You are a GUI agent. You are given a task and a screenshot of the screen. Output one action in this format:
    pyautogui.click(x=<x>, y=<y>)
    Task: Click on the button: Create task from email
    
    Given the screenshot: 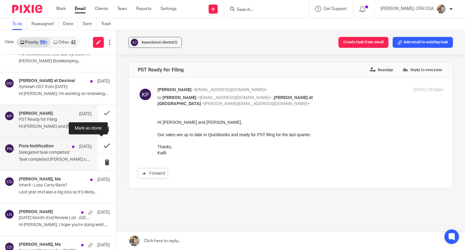 What is the action you would take?
    pyautogui.click(x=363, y=42)
    